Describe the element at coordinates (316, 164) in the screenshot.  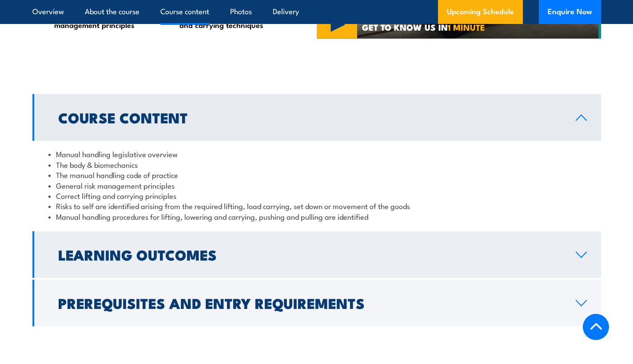
I see `li: The body & biomechanics` at that location.